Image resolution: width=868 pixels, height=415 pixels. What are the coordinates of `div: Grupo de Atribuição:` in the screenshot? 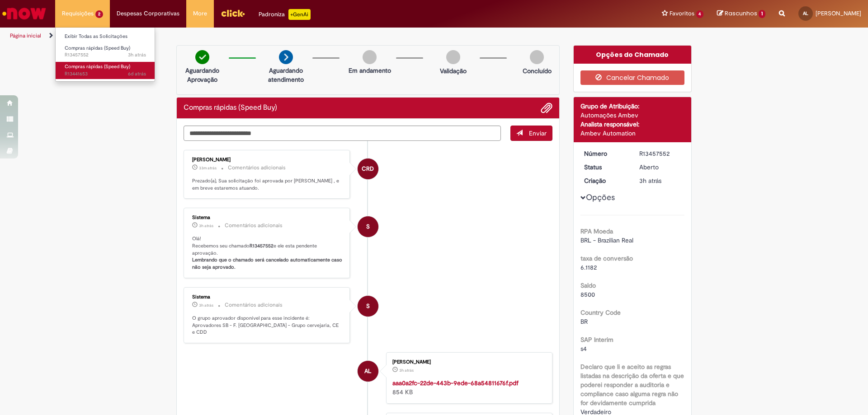 It's located at (632, 106).